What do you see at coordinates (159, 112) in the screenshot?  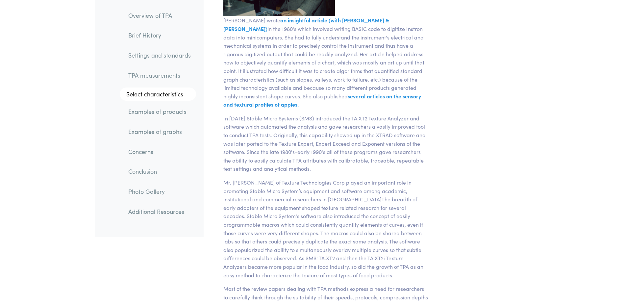 I see `a: Examples of products` at bounding box center [159, 112].